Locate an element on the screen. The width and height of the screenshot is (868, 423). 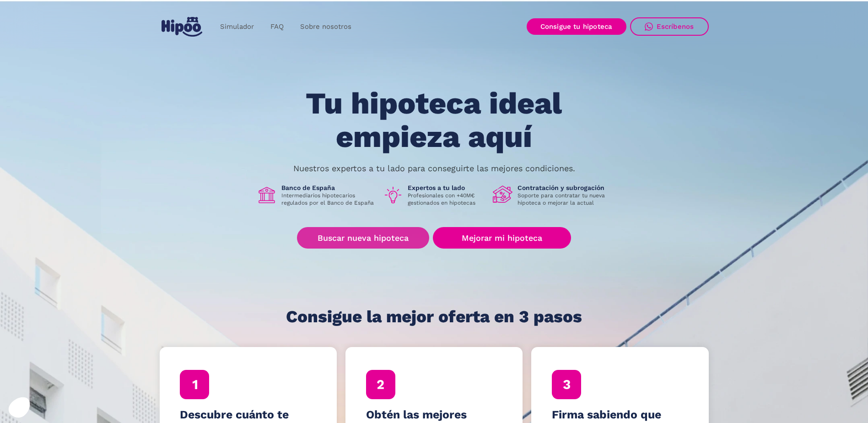
a: Mejorar mi hipoteca is located at coordinates (502, 238).